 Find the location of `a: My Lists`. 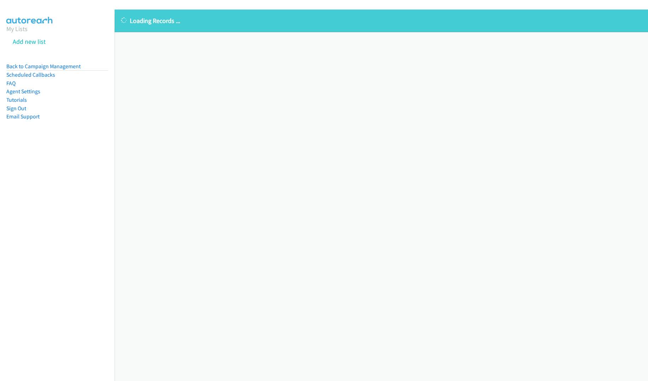

a: My Lists is located at coordinates (17, 29).